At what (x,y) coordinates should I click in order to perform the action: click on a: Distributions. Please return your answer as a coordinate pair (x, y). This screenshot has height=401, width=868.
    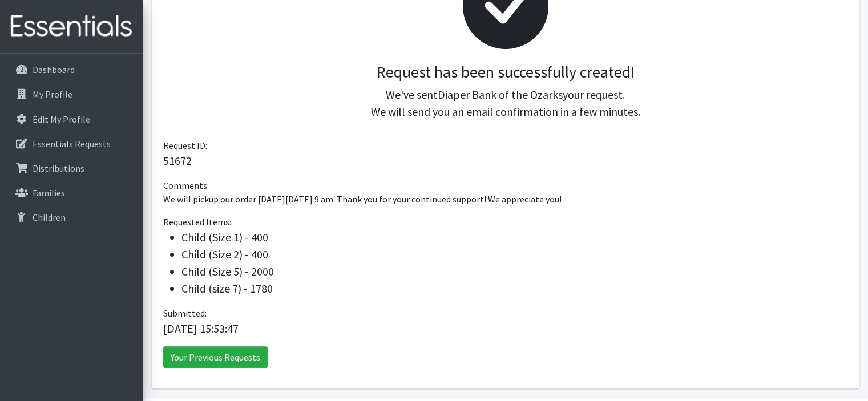
    Looking at the image, I should click on (71, 168).